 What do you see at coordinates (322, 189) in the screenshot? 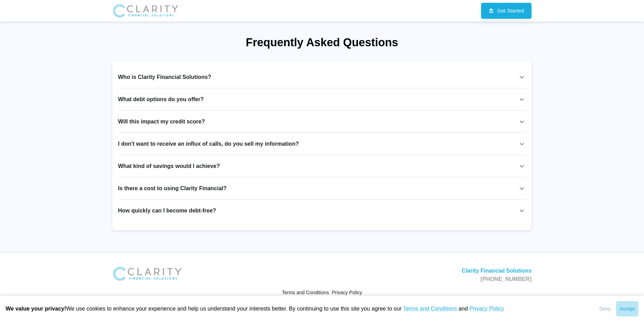
I see `div: Is there a cost to using Clarity Financial?` at bounding box center [322, 189].